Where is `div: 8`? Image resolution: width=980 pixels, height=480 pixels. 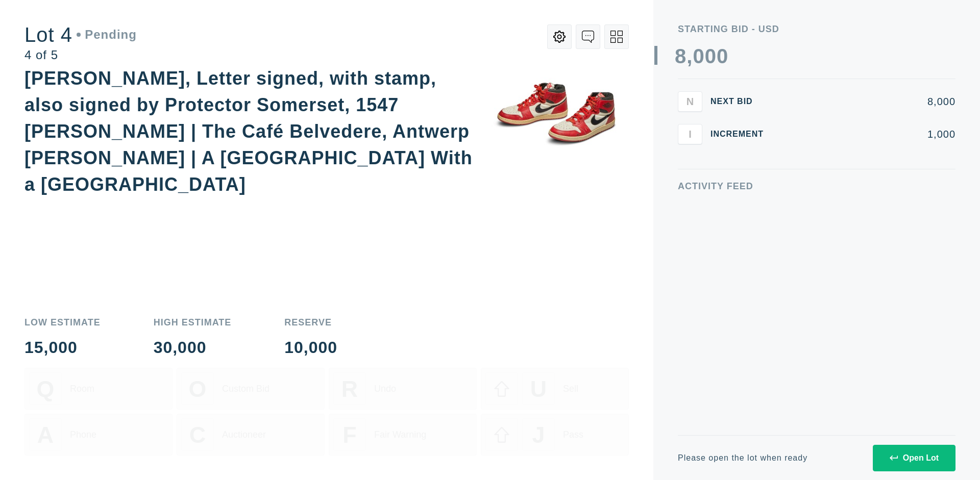 div: 8 is located at coordinates (680, 56).